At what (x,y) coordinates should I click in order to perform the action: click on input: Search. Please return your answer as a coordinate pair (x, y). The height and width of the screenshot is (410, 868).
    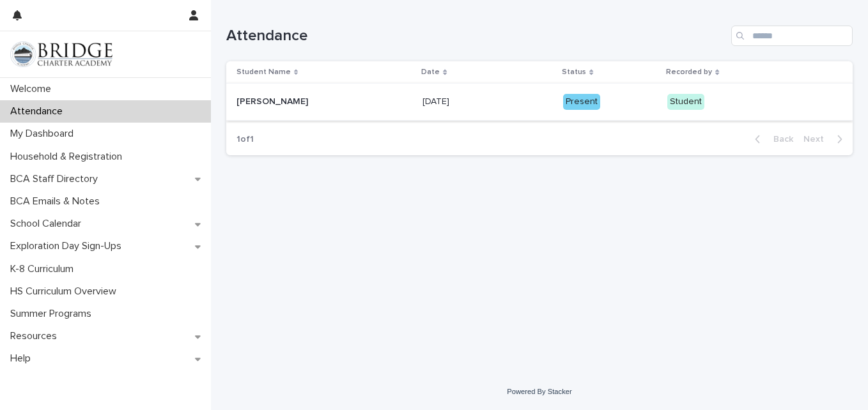
    Looking at the image, I should click on (792, 36).